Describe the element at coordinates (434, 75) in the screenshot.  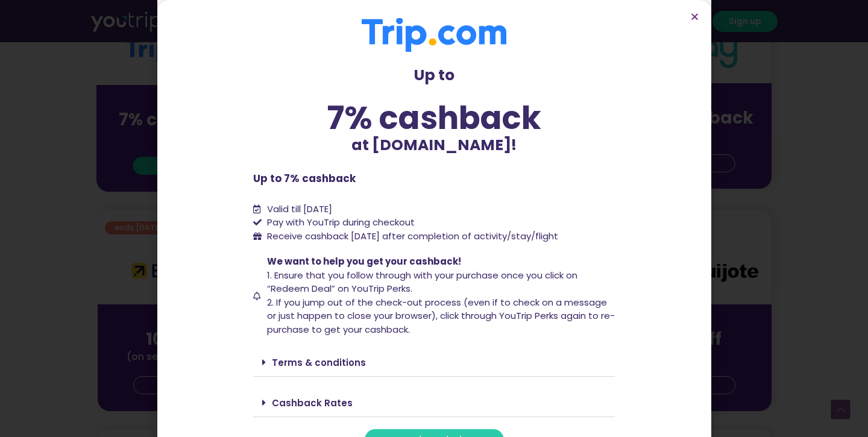
I see `p: Up to` at that location.